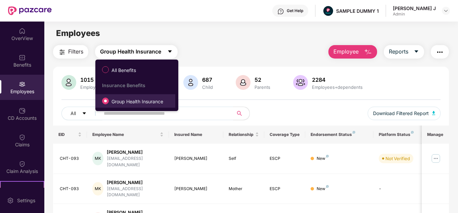 The height and width of the screenshot is (213, 458). What do you see at coordinates (196, 134) in the screenshot?
I see `th: Insured Name` at bounding box center [196, 134].